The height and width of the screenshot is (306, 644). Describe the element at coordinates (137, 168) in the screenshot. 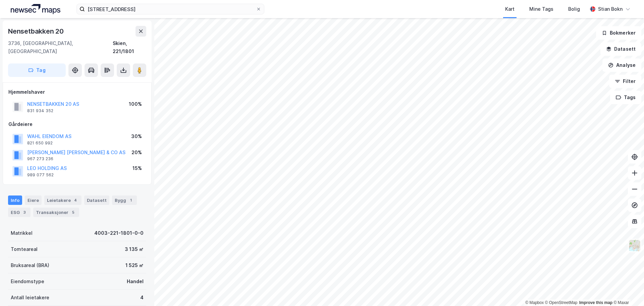

I see `div: 15%` at that location.